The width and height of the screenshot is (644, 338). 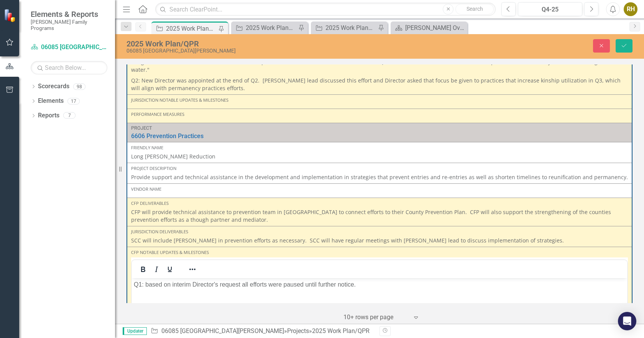 What do you see at coordinates (192, 269) in the screenshot?
I see `button: Reveal or hide additional toolbar items` at bounding box center [192, 269].